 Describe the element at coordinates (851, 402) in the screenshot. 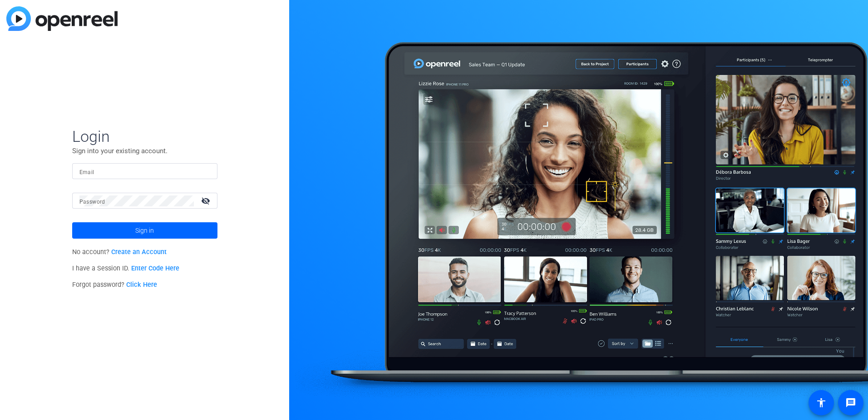

I see `mat-icon: message` at that location.